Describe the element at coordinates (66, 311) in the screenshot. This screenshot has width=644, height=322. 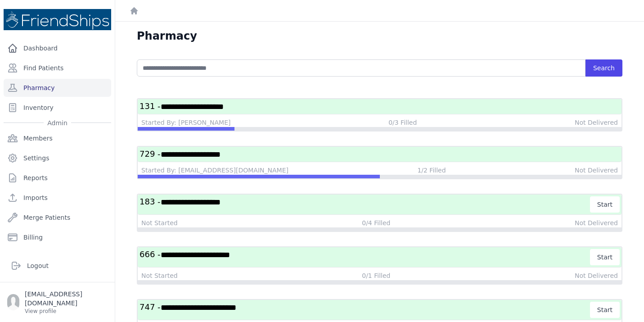
I see `p: View profile` at that location.